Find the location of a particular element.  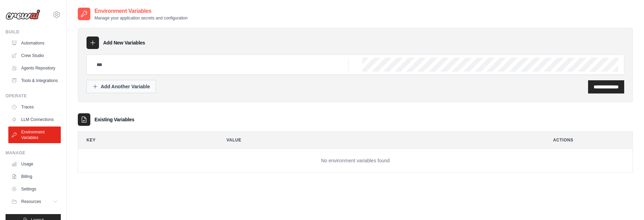

div: Operate is located at coordinates (33, 96).